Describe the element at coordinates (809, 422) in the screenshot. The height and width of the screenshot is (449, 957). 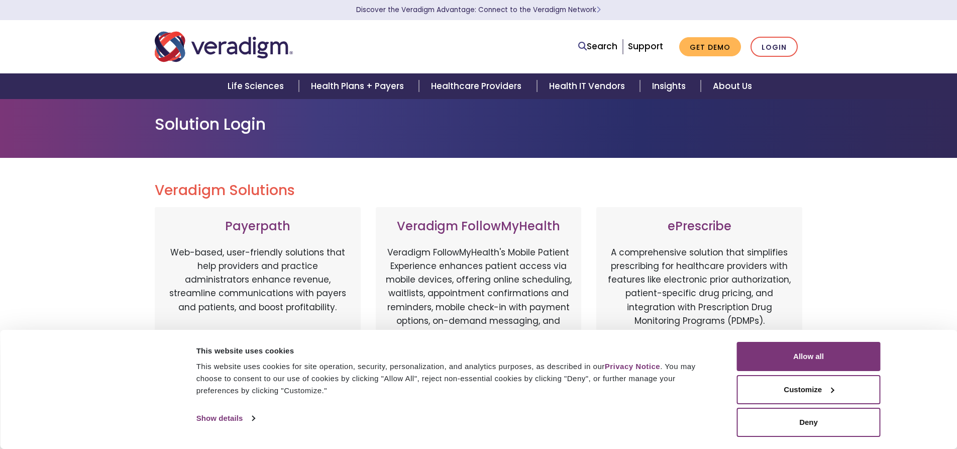
I see `button: Deny` at that location.